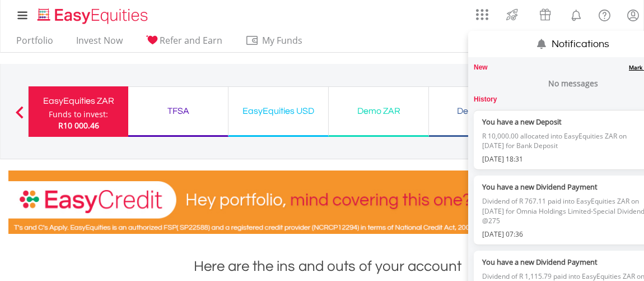 This screenshot has height=281, width=644. What do you see at coordinates (94, 16) in the screenshot?
I see `img: EasyEquities_Logo.png` at bounding box center [94, 16].